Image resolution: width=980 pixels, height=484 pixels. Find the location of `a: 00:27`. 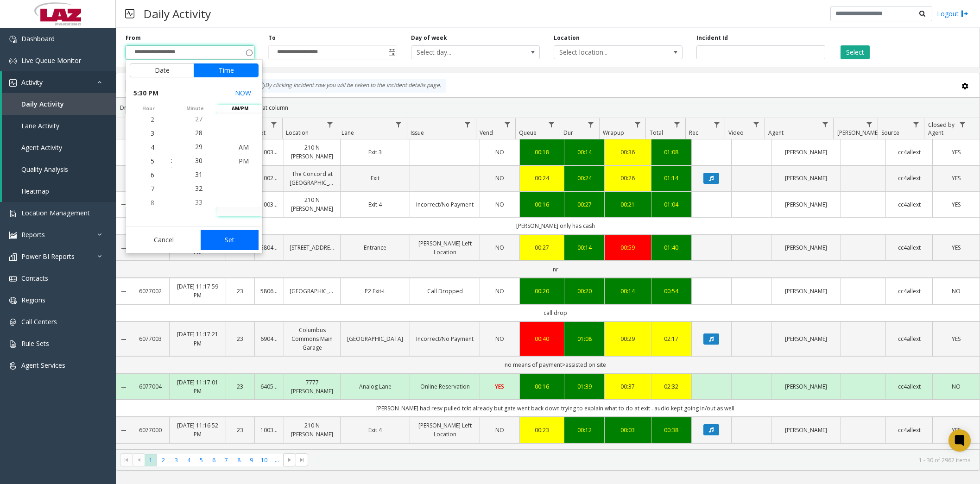

a: 00:27 is located at coordinates (584, 204).